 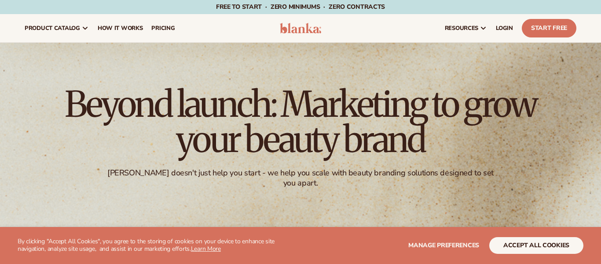 I want to click on button: Manage preferences, so click(x=444, y=245).